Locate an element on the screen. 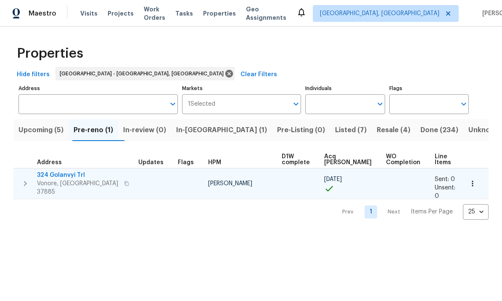 Image resolution: width=502 pixels, height=301 pixels. span: Updates is located at coordinates (151, 162).